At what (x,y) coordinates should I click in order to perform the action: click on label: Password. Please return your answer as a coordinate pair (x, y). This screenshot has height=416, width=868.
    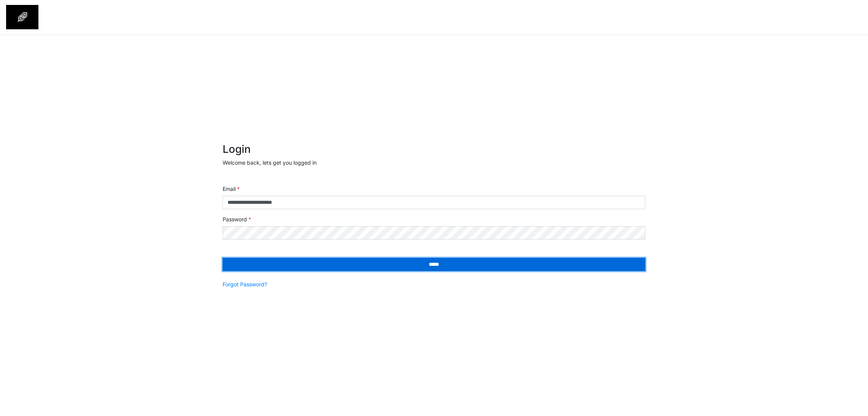
    Looking at the image, I should click on (237, 219).